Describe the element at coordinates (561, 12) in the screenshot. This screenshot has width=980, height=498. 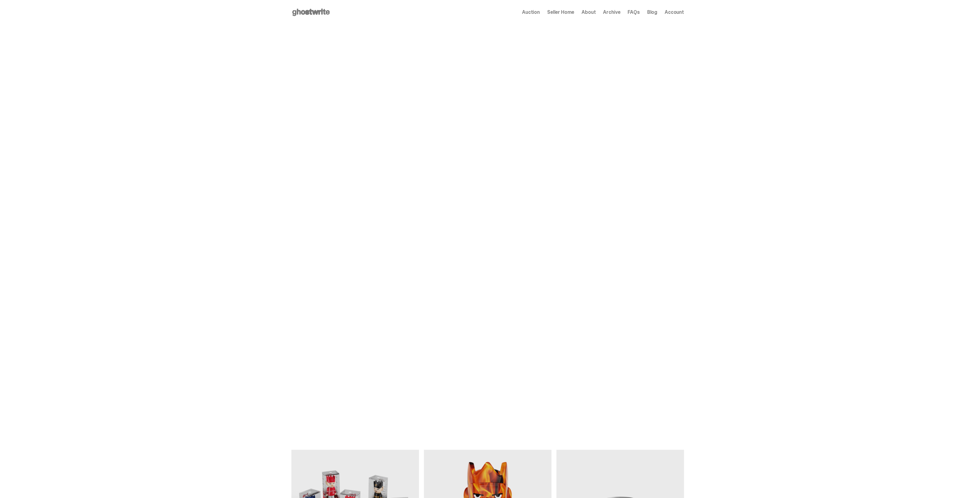
I see `a: Seller Home` at that location.